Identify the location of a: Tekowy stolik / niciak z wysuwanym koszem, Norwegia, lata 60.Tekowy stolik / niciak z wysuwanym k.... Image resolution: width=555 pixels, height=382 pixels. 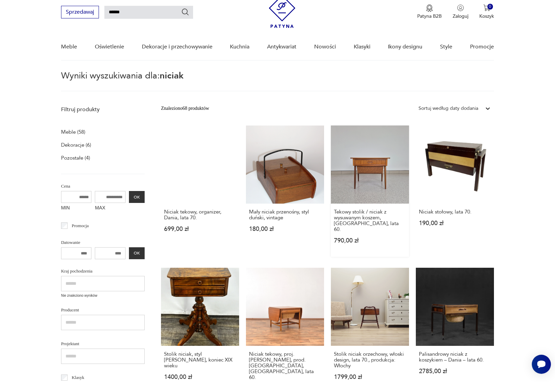
(370, 191).